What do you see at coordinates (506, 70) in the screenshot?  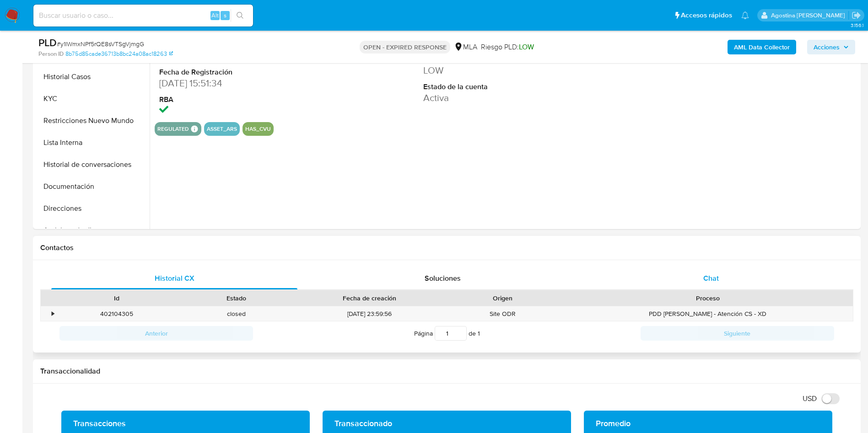 I see `dd: LOW` at bounding box center [506, 70].